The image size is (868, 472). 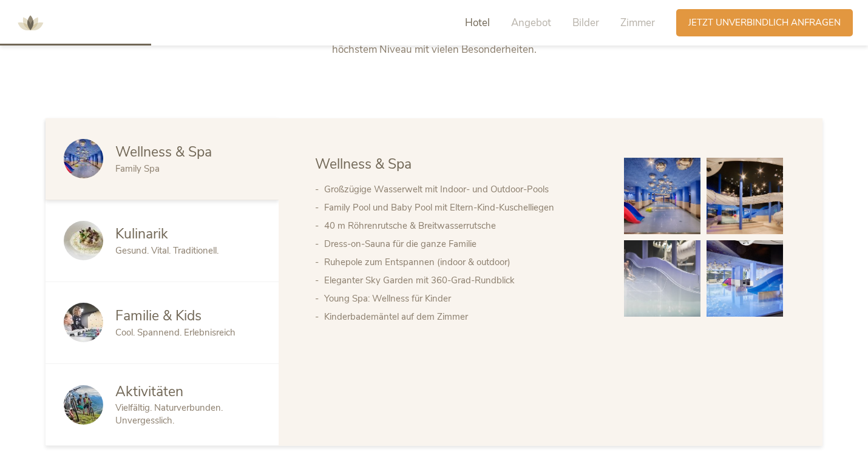 What do you see at coordinates (462, 298) in the screenshot?
I see `li: Young Spa: Wellness für Kinder` at bounding box center [462, 298].